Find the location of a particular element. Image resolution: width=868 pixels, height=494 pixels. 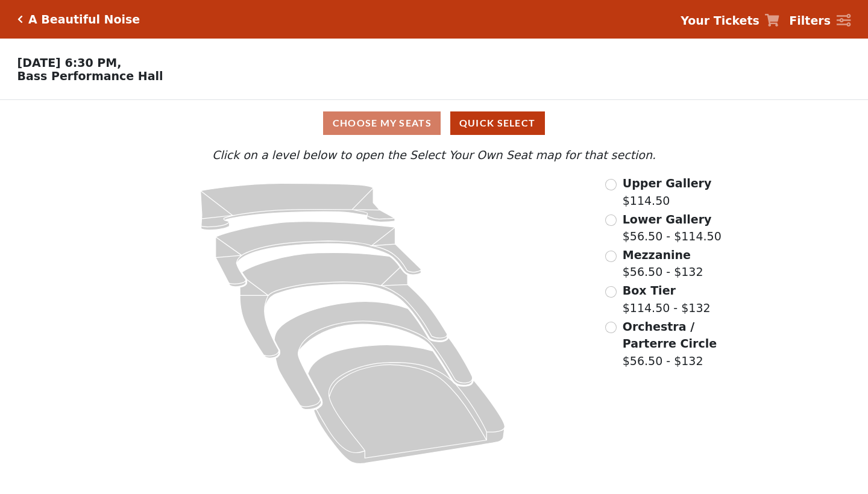

a: Filters is located at coordinates (820, 21).